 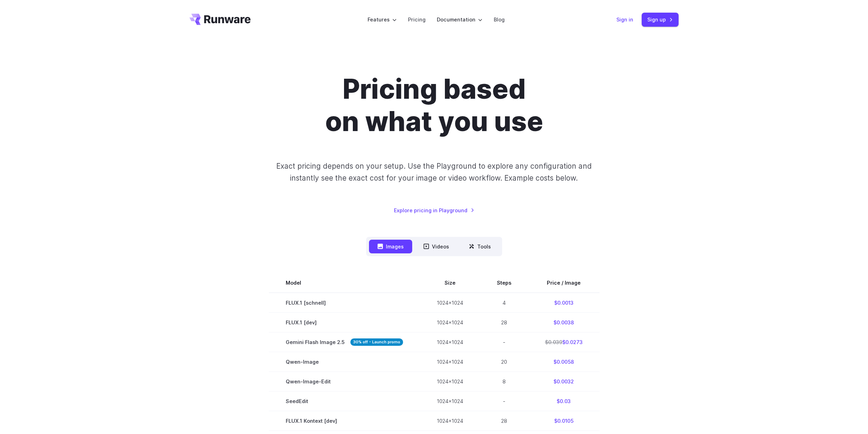 I want to click on td: $0.0038, so click(x=563, y=323).